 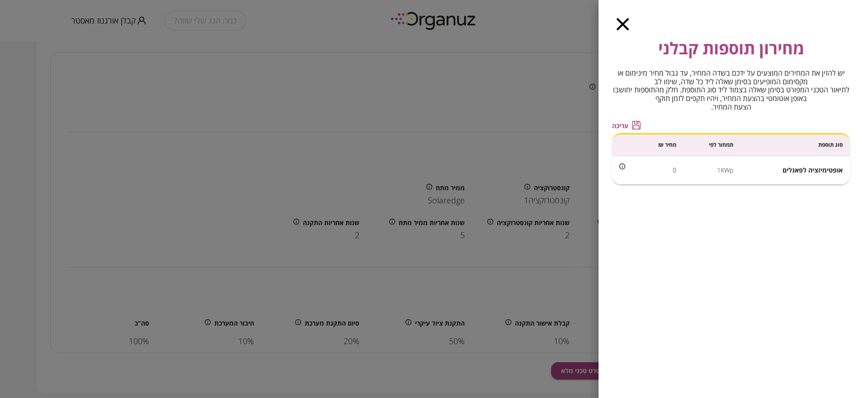 I want to click on span: מחירון תוספות קבלני, so click(x=731, y=48).